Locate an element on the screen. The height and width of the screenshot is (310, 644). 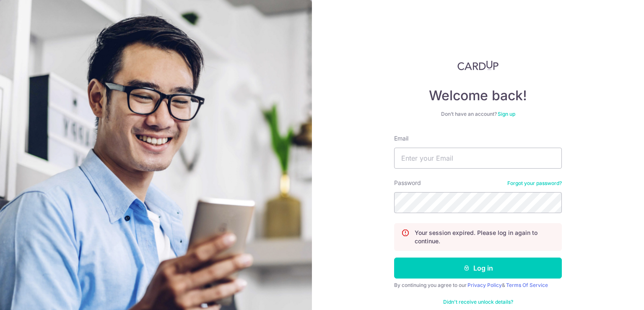
label: Email is located at coordinates (401, 138).